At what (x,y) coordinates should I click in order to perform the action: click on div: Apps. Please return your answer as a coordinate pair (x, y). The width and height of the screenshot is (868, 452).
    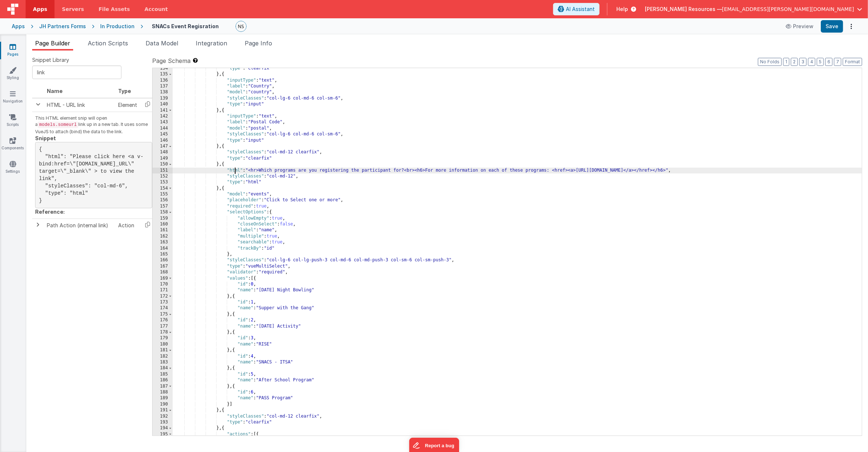
    Looking at the image, I should click on (18, 26).